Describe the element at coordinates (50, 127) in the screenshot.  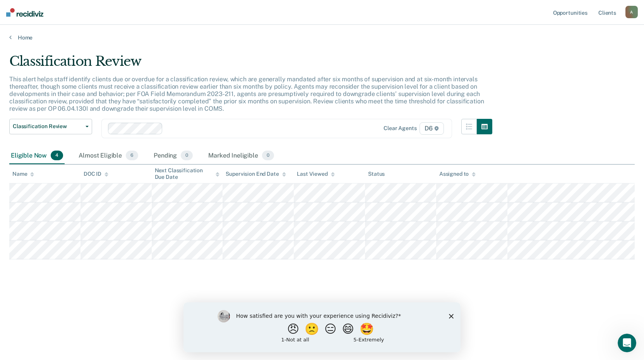
I see `button: Classification Review` at that location.